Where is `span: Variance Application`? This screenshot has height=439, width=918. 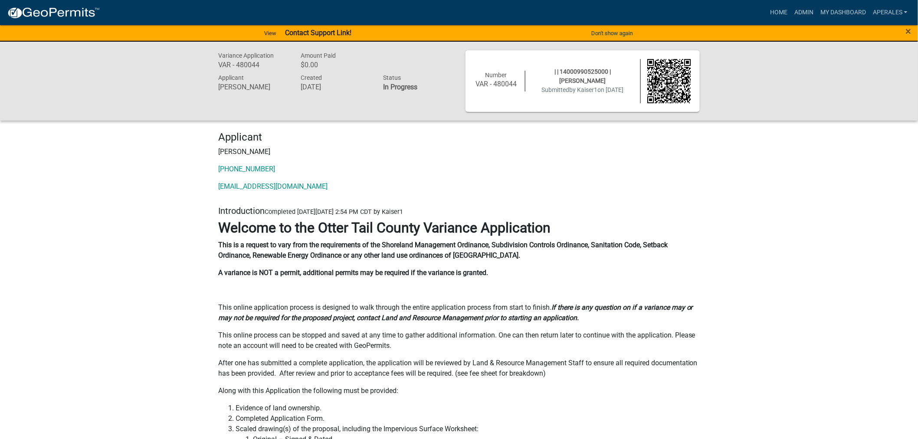
span: Variance Application is located at coordinates (246, 56).